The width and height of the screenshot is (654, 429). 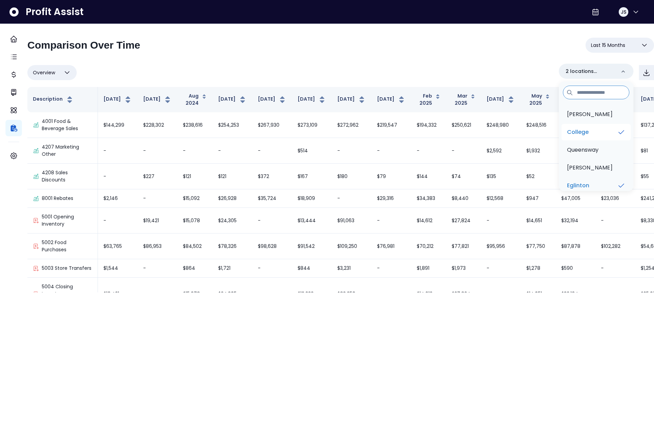 I want to click on td: $135, so click(x=501, y=176).